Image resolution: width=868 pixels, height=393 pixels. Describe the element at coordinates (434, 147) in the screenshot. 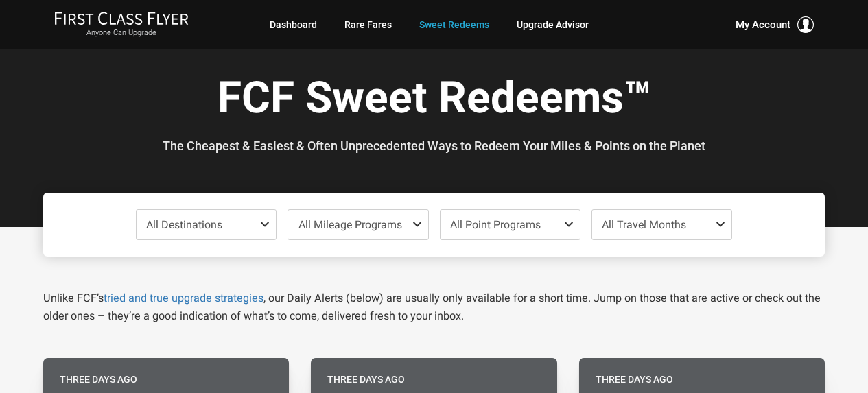

I see `h3: The Cheapest & Easiest & Often Unprecedented Ways to Redeem Your Miles & Points on the Planet` at that location.